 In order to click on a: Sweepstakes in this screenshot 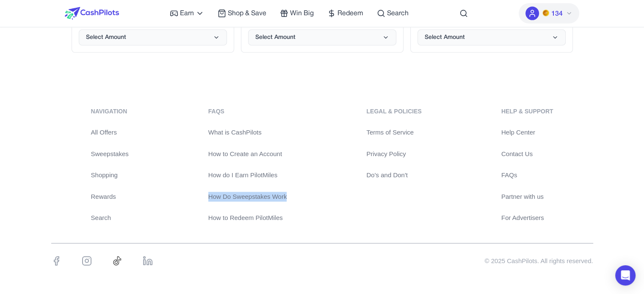, I will do `click(110, 154)`.